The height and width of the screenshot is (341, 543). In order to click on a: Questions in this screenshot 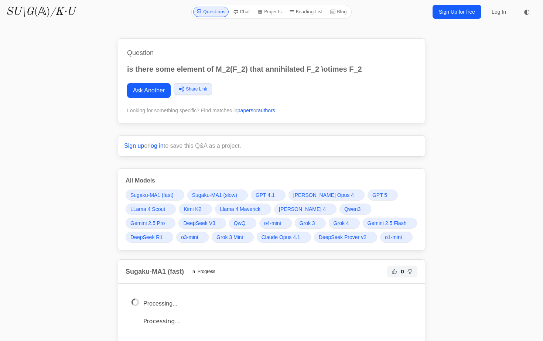, I will do `click(211, 12)`.